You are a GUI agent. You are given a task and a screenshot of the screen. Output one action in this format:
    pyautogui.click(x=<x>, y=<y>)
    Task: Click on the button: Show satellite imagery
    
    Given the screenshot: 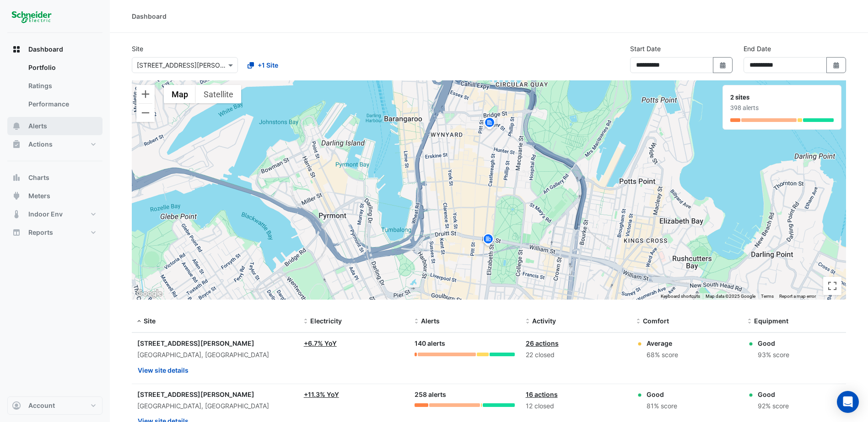 What is the action you would take?
    pyautogui.click(x=218, y=94)
    